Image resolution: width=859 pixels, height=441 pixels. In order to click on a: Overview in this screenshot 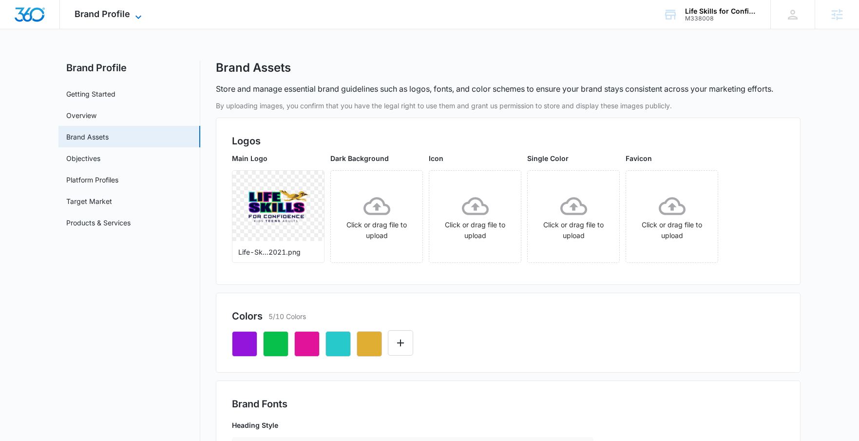, I will do `click(81, 115)`.